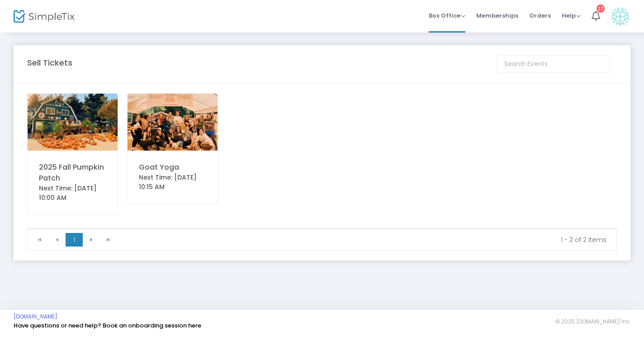 The image size is (644, 337). Describe the element at coordinates (173, 168) in the screenshot. I see `div: Goat Yoga` at that location.